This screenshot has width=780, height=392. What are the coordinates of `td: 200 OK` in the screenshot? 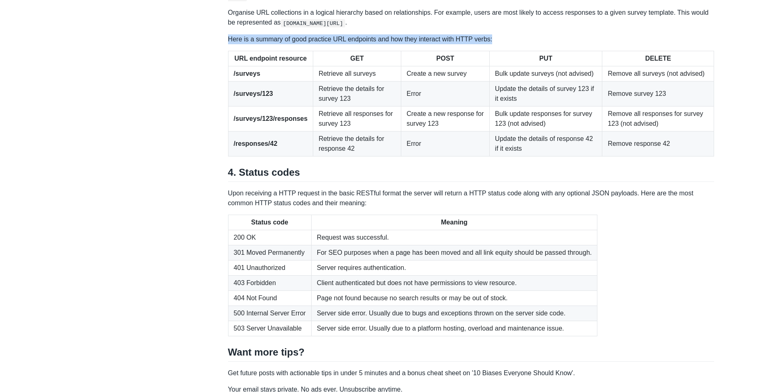 It's located at (269, 237).